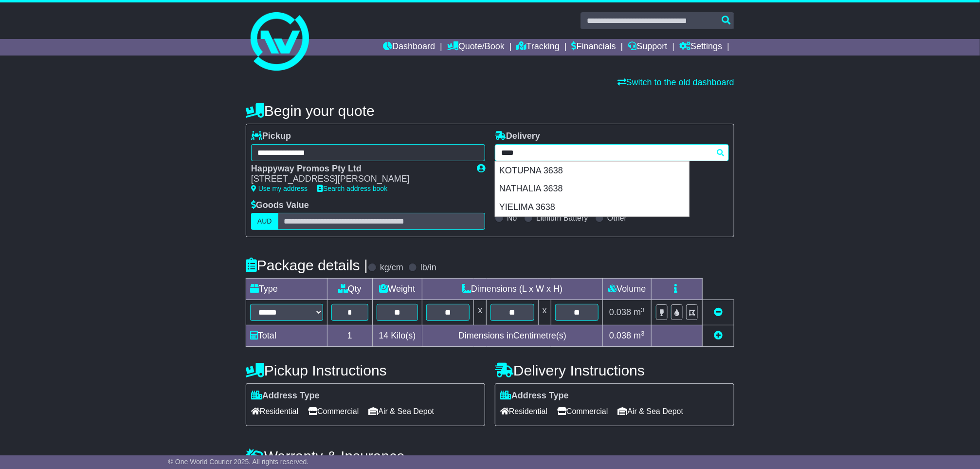 This screenshot has height=469, width=980. Describe the element at coordinates (287, 289) in the screenshot. I see `td: Type` at that location.